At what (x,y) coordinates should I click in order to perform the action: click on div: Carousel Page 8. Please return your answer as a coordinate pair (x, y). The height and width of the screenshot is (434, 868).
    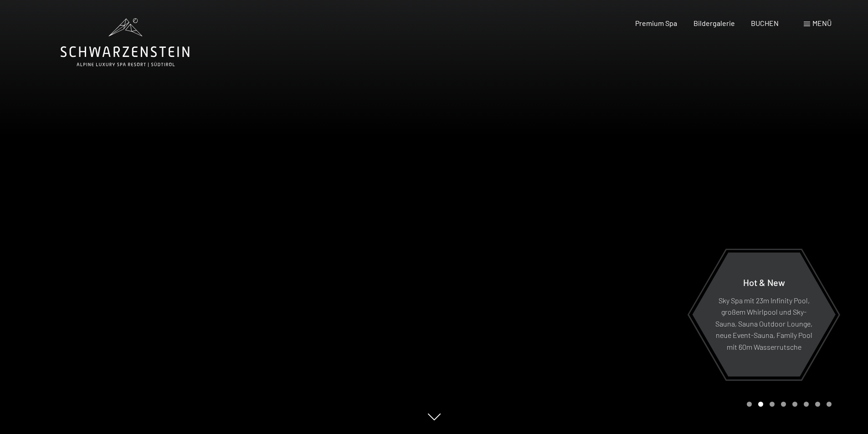
    Looking at the image, I should click on (828, 404).